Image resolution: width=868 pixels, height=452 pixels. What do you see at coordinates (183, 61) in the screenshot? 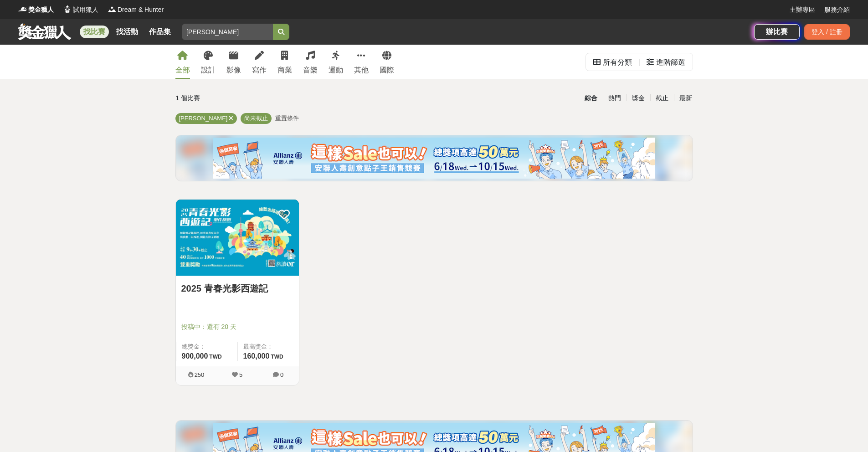
I see `a: 全部` at bounding box center [183, 61].